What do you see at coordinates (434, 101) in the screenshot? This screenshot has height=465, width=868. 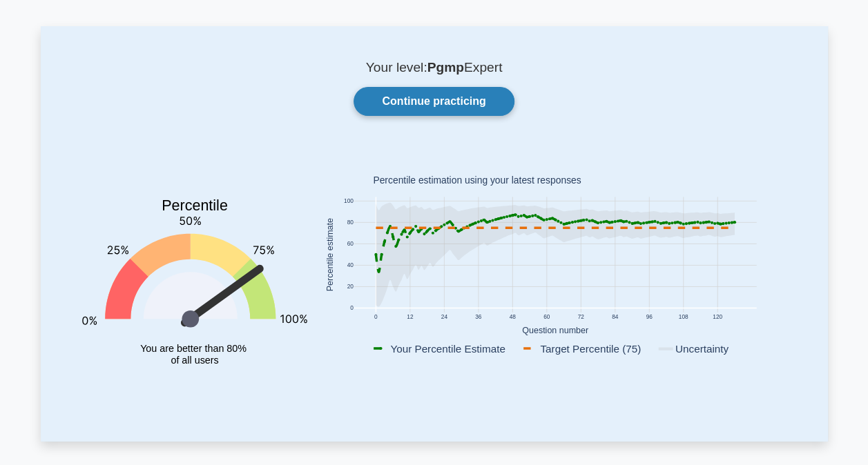 I see `a: Continue practicing` at bounding box center [434, 101].